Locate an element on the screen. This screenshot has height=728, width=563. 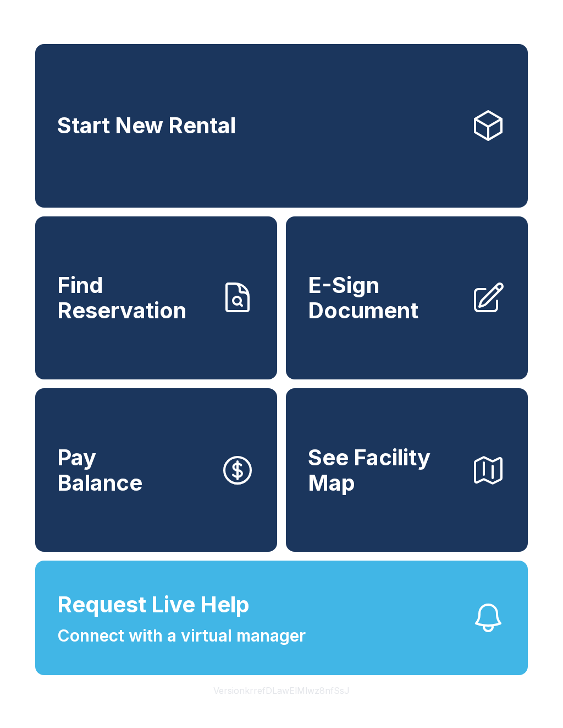
span: Connect with a virtual manager is located at coordinates (181, 635).